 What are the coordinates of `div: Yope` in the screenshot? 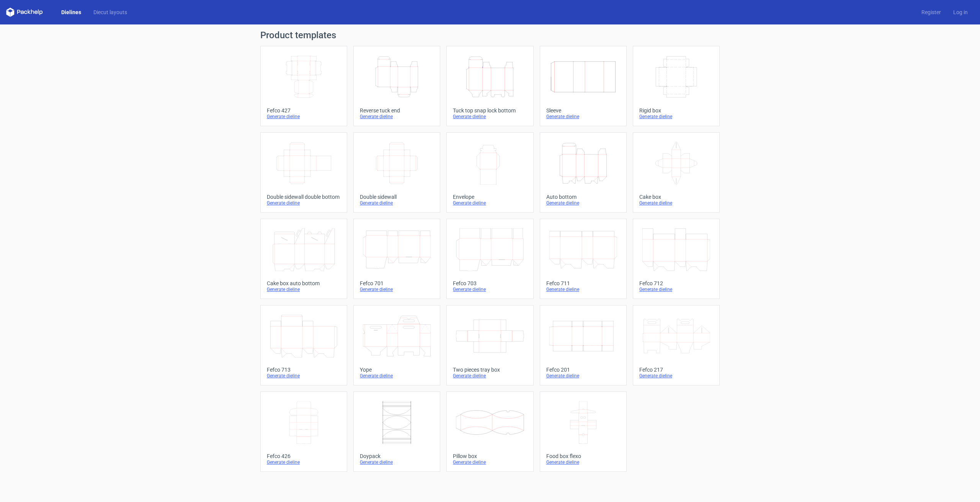 It's located at (397, 370).